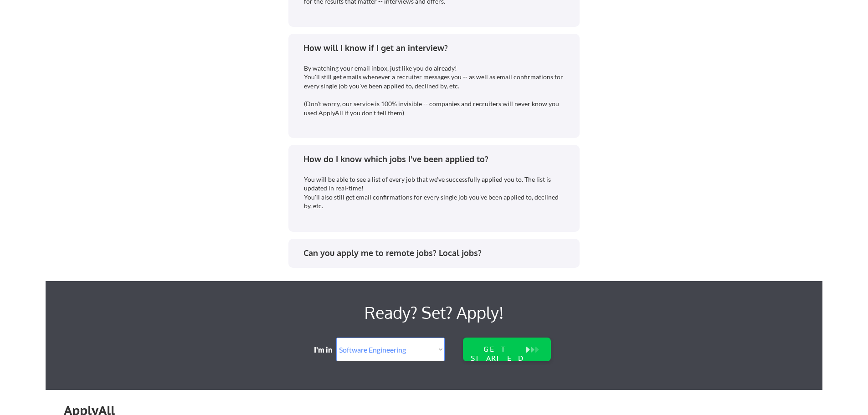  I want to click on div: How do I know which jobs I've been applied to?, so click(437, 159).